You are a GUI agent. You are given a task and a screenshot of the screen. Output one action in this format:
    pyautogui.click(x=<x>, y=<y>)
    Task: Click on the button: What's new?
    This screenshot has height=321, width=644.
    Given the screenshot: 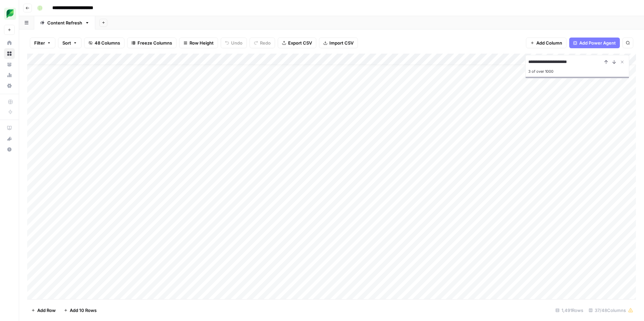 What is the action you would take?
    pyautogui.click(x=9, y=139)
    